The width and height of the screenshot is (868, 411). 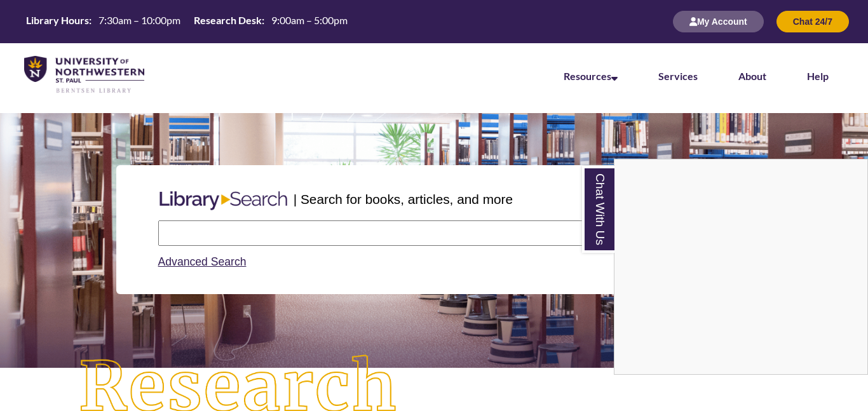 I want to click on img: UNWSP Library Logo, so click(x=84, y=75).